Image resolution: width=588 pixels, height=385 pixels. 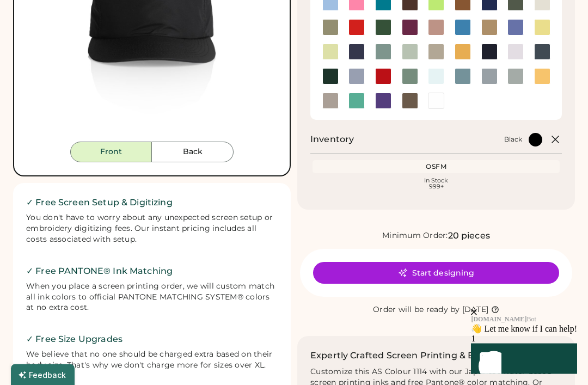 What do you see at coordinates (416, 356) in the screenshot?
I see `h2: Expertly Crafted Screen Printing & Embroidery` at bounding box center [416, 356].